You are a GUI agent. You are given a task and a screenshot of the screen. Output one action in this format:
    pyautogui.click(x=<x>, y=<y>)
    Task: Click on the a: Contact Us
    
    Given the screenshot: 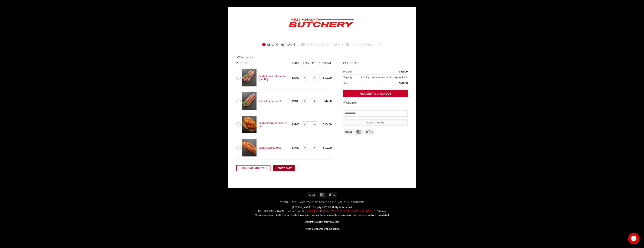 What is the action you would take?
    pyautogui.click(x=358, y=202)
    